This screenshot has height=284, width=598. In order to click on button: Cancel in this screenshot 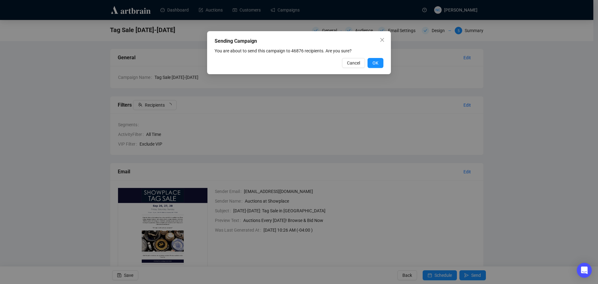, I will do `click(354, 63)`.